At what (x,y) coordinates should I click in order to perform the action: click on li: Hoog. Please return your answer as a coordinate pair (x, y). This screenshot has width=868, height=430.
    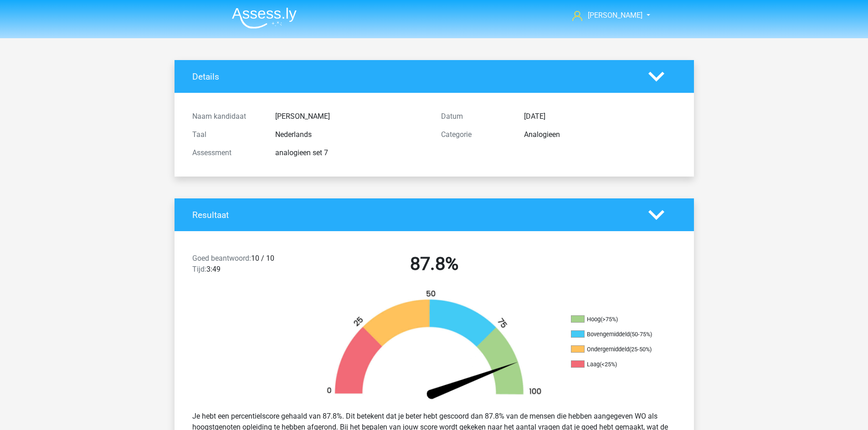
    Looking at the image, I should click on (617, 320).